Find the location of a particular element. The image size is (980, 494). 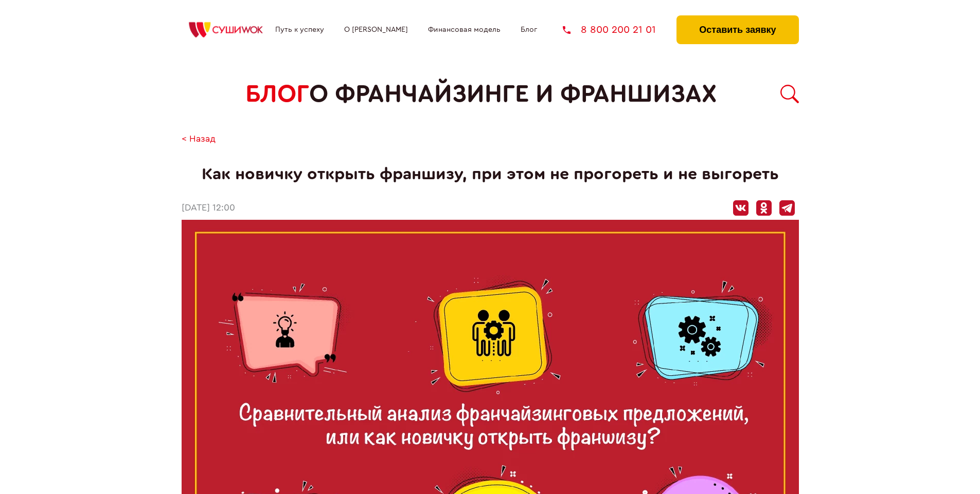

span: 8 800 200 21 01 is located at coordinates (618, 30).